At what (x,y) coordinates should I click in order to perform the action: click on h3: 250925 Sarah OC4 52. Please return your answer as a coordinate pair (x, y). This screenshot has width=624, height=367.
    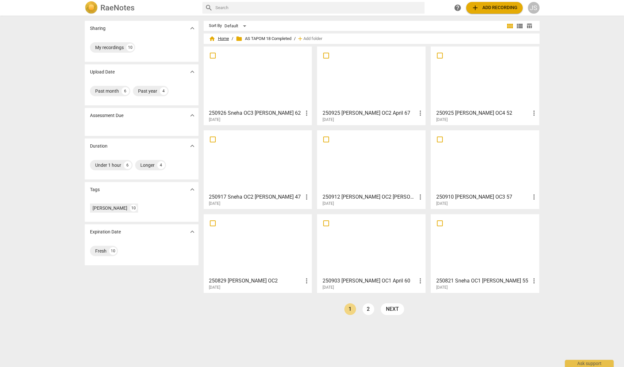
    Looking at the image, I should click on (483, 113).